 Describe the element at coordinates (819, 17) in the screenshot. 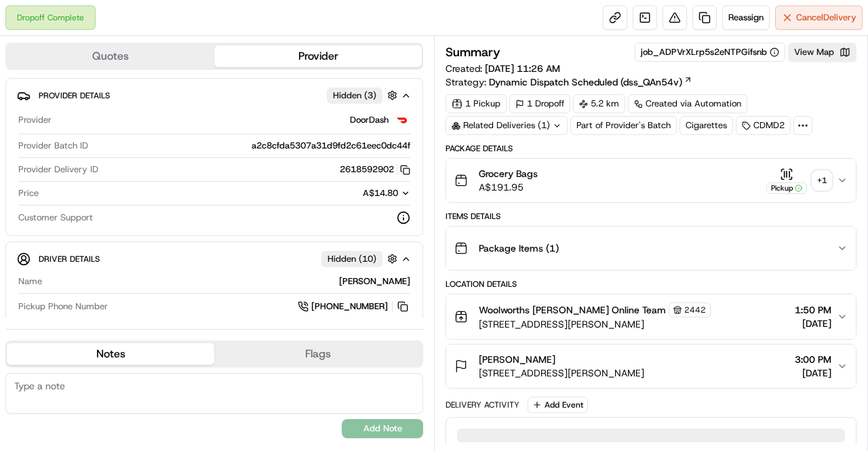

I see `button: CancelDelivery` at that location.